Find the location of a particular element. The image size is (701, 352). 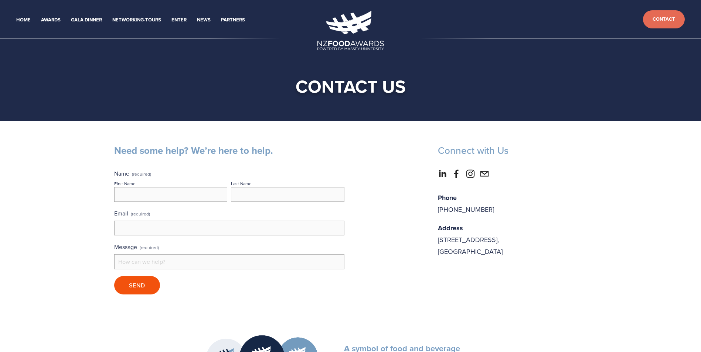

a: LinkedIn is located at coordinates (442, 174).